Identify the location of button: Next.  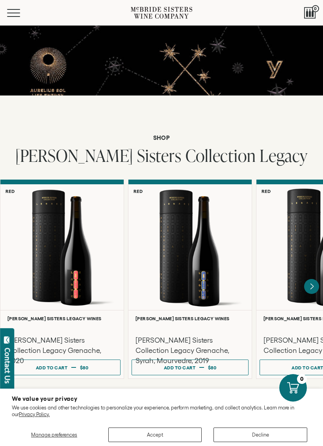
(311, 287).